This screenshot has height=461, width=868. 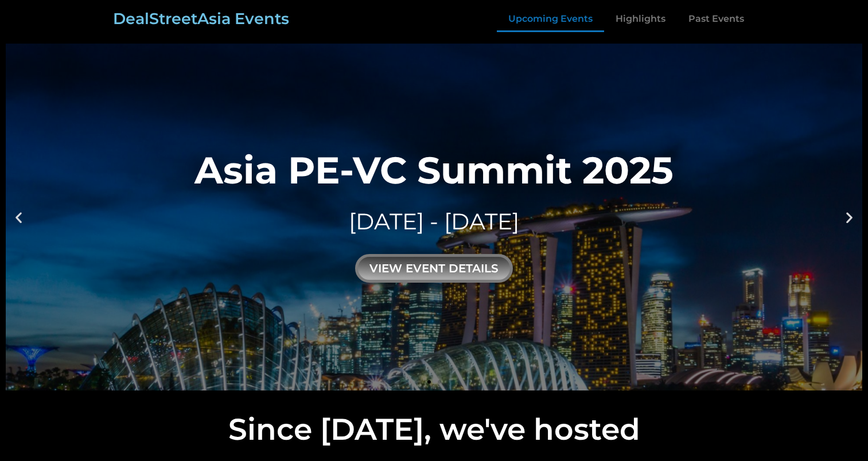 I want to click on div: Asia PE-VC Summit 2025, so click(x=434, y=169).